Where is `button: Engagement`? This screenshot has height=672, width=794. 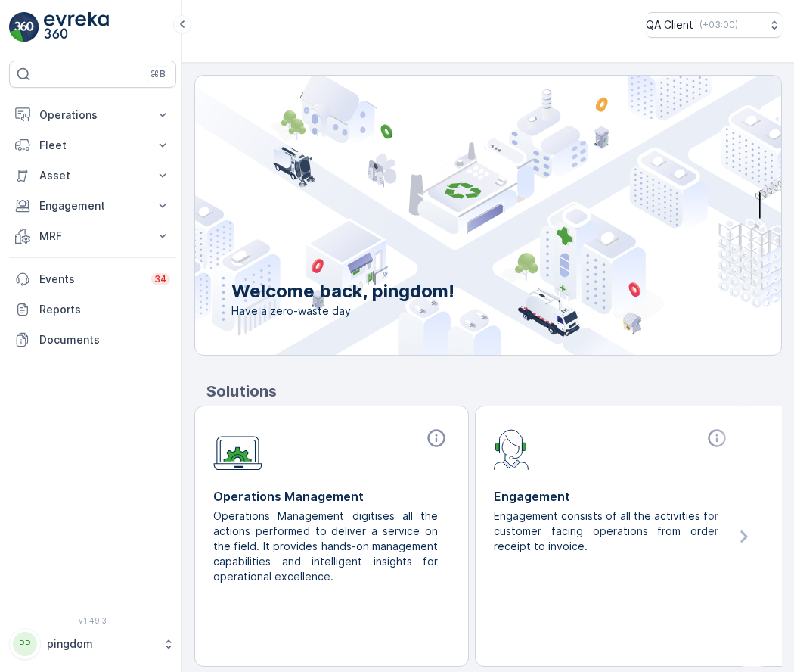
button: Engagement is located at coordinates (92, 206).